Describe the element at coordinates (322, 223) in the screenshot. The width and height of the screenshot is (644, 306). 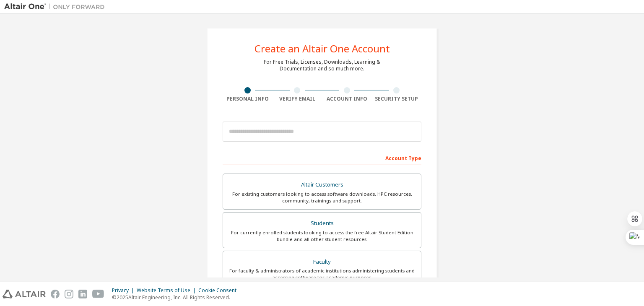
I see `div: Students` at that location.